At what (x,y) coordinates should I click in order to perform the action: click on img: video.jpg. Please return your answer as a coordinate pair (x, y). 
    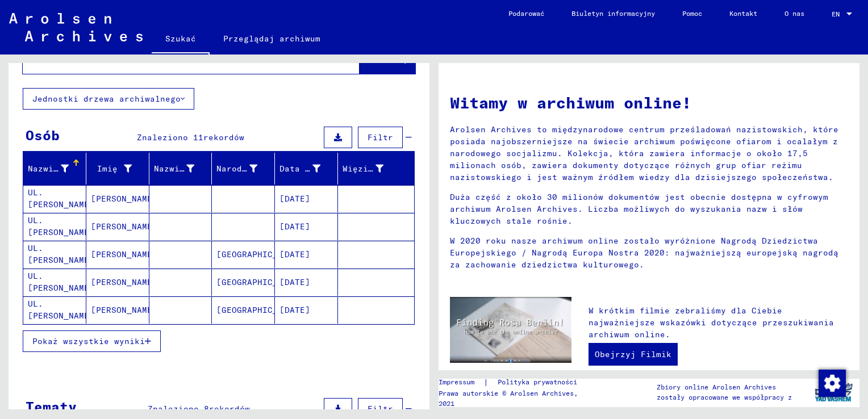
    Looking at the image, I should click on (511, 330).